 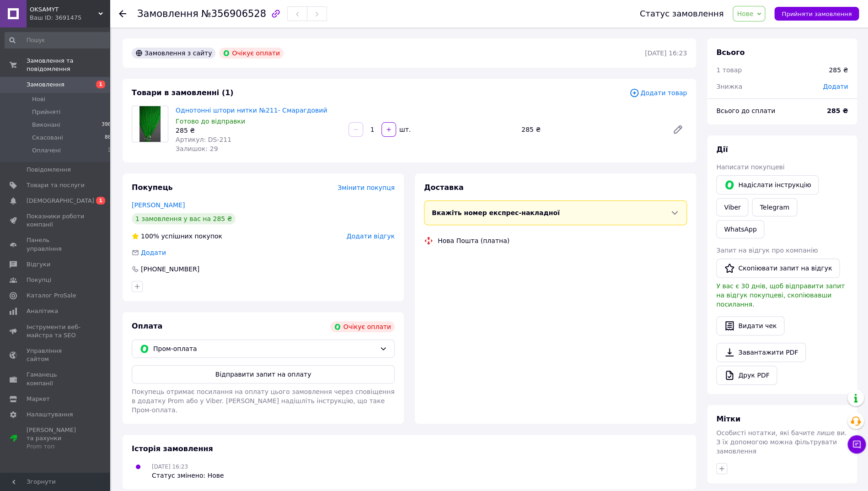 What do you see at coordinates (48, 138) in the screenshot?
I see `span: Скасовані` at bounding box center [48, 138].